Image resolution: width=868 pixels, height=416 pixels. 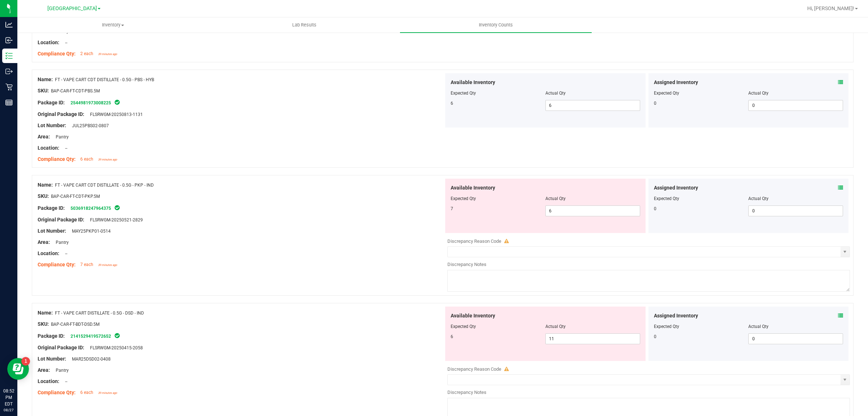 What do you see at coordinates (115, 220) in the screenshot?
I see `span: FLSRWGM-20250521-2829` at bounding box center [115, 220].